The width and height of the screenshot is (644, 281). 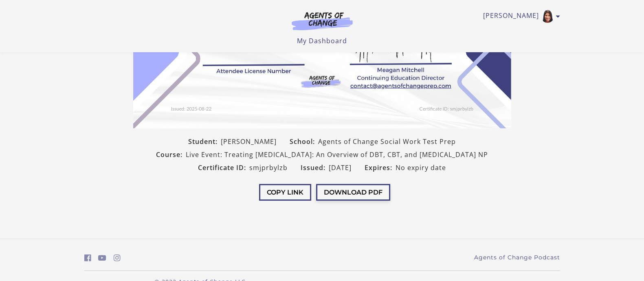 What do you see at coordinates (304, 141) in the screenshot?
I see `span: School:` at bounding box center [304, 141].